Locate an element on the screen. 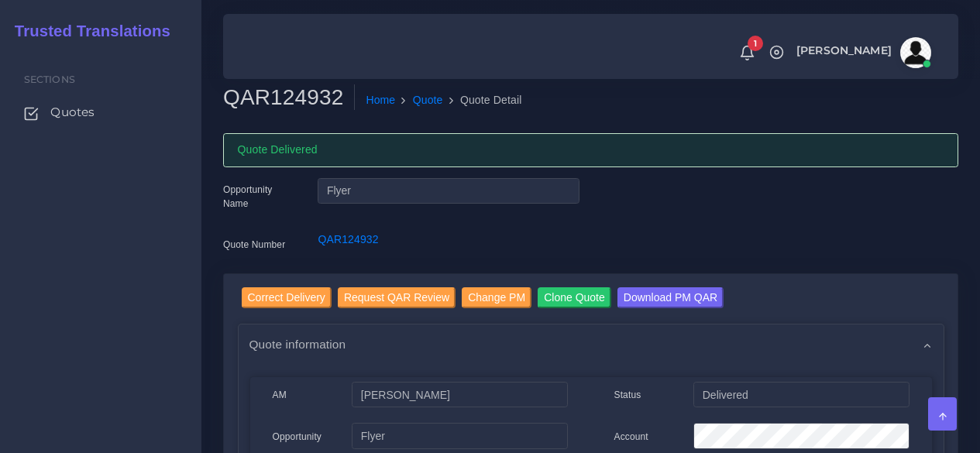 Image resolution: width=980 pixels, height=453 pixels. label: Status is located at coordinates (627, 395).